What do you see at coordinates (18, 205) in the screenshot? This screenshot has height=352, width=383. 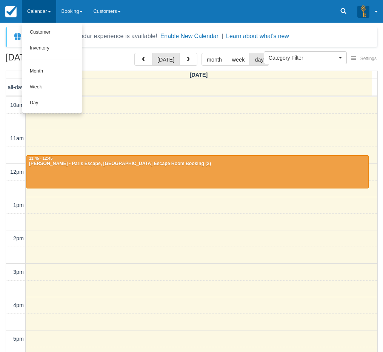 I see `span: 1pm` at bounding box center [18, 205].